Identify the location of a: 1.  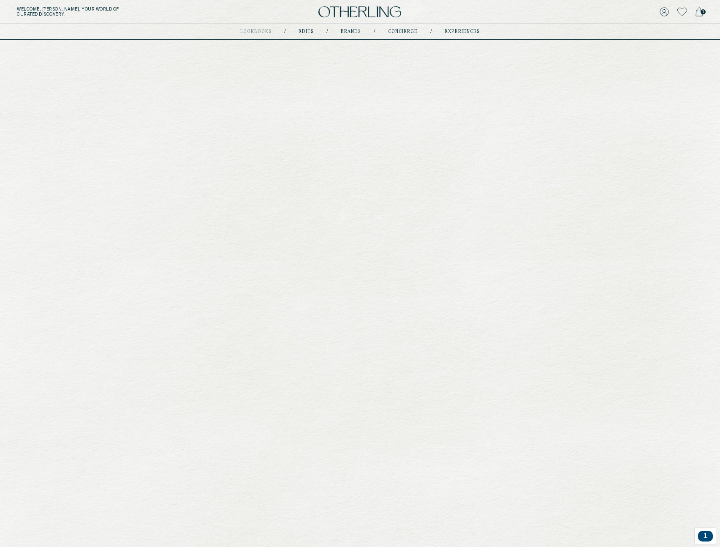
(700, 12).